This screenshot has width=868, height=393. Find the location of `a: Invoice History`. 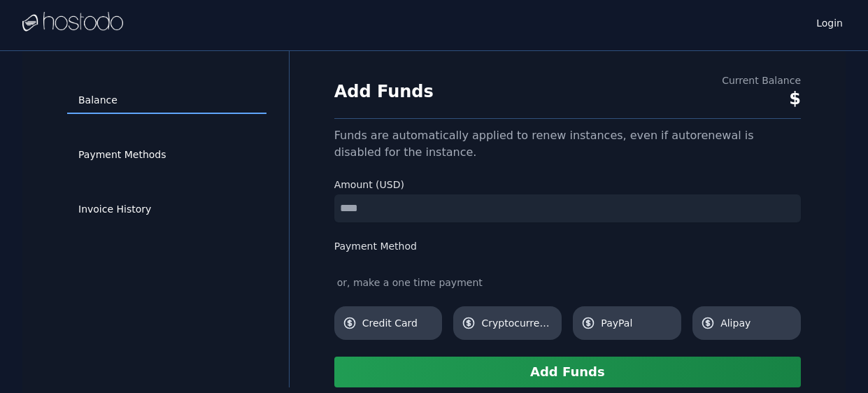

a: Invoice History is located at coordinates (166, 210).